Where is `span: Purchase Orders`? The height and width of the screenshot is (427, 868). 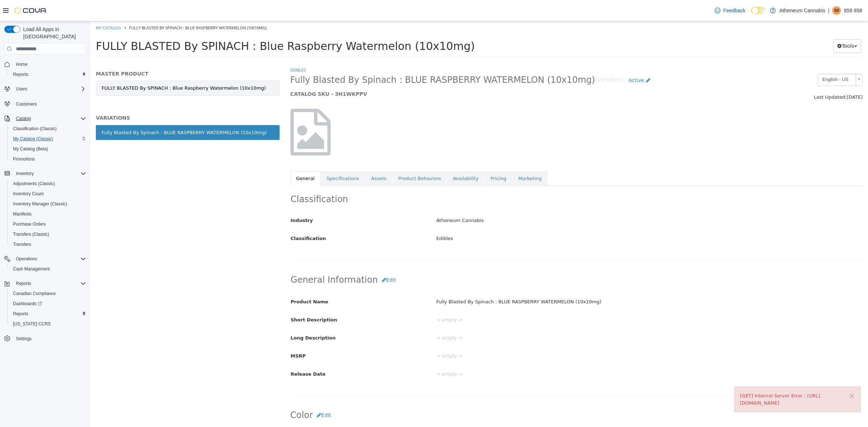
span: Purchase Orders is located at coordinates (48, 224).